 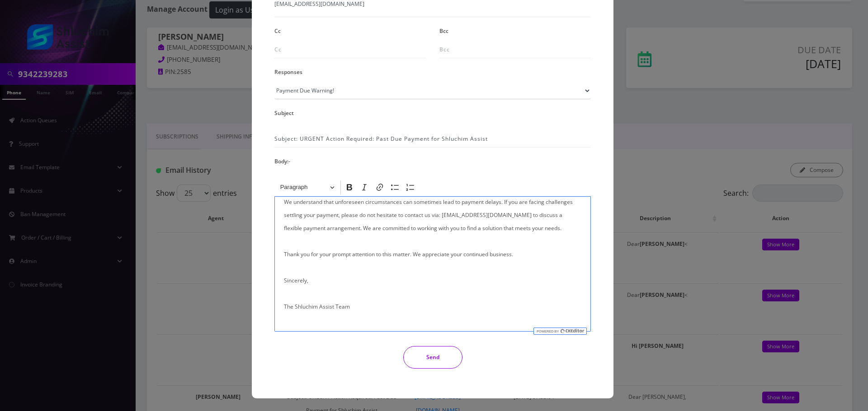 What do you see at coordinates (304, 188) in the screenshot?
I see `span: Paragraph` at bounding box center [304, 188].